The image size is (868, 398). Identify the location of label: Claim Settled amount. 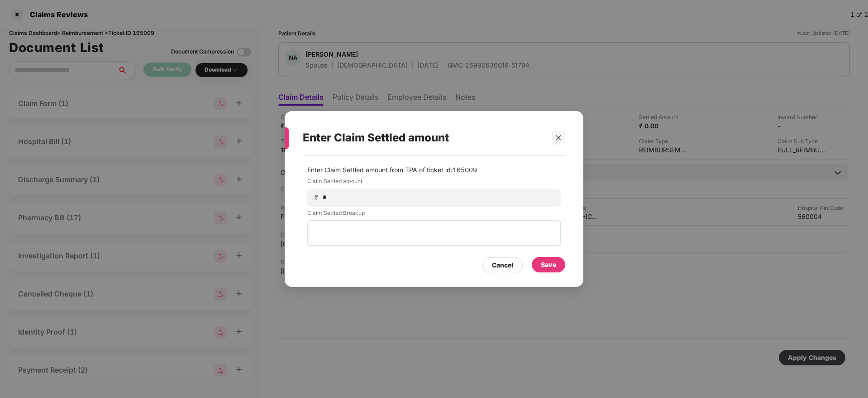
(434, 183).